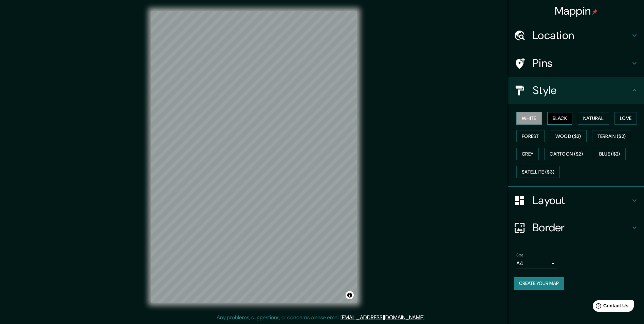  What do you see at coordinates (626, 118) in the screenshot?
I see `button: Love` at bounding box center [626, 118].